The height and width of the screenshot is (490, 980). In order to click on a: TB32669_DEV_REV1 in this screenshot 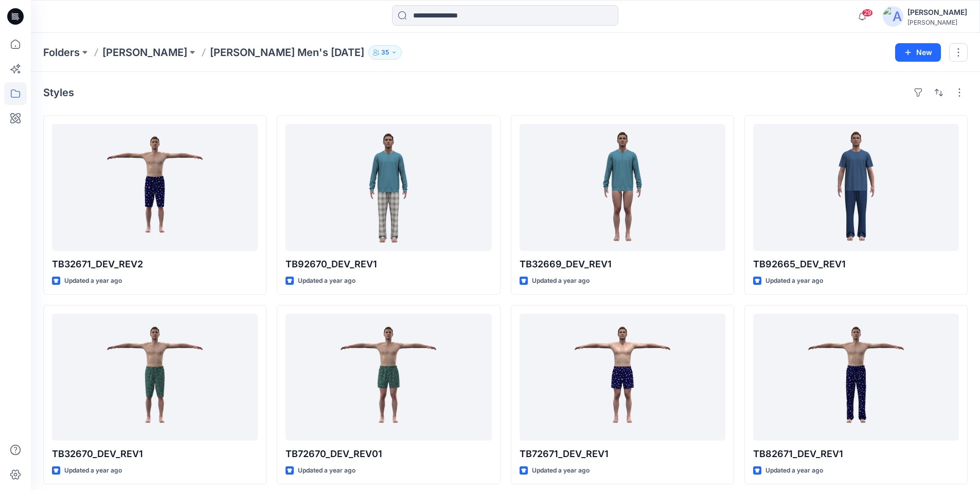, I will do `click(622, 187)`.